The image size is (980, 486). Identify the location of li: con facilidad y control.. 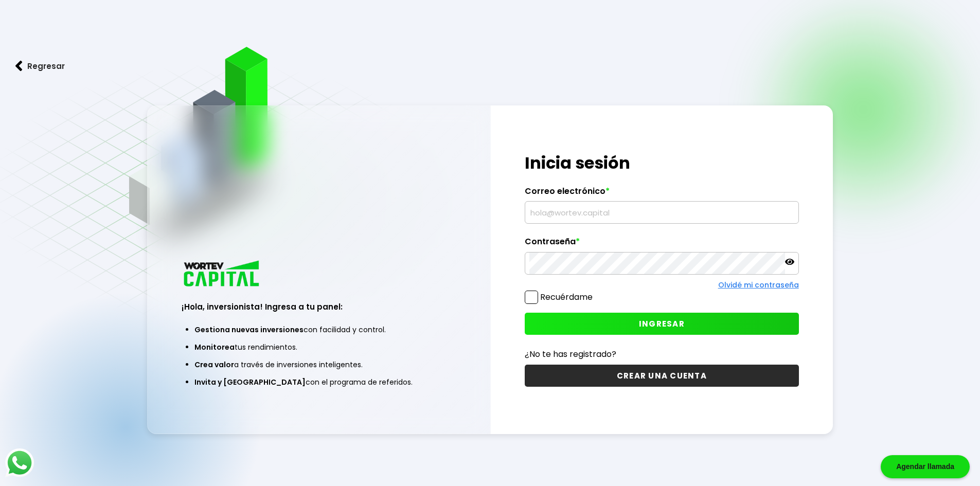
(318, 330).